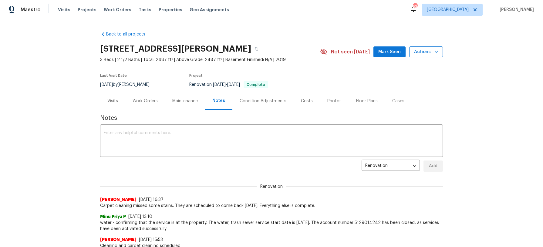  What do you see at coordinates (113, 217) in the screenshot?
I see `span: Minu Priya P` at bounding box center [113, 217].